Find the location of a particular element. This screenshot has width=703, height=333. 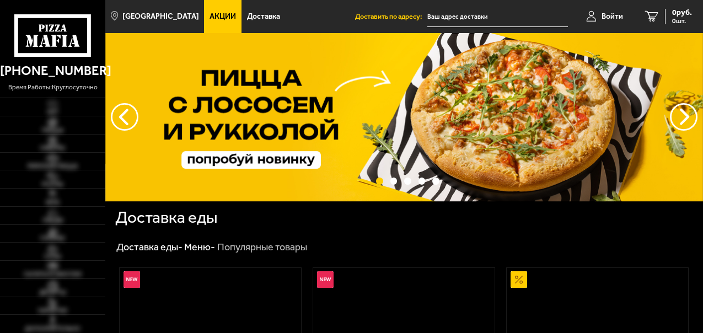

img: Акционный is located at coordinates (519, 280).